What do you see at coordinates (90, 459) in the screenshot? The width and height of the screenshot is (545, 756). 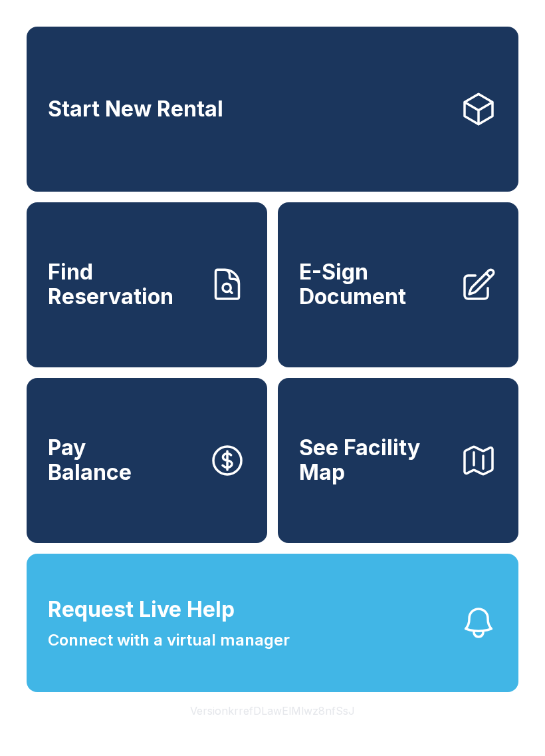 I see `span: Pay Balance` at bounding box center [90, 459].